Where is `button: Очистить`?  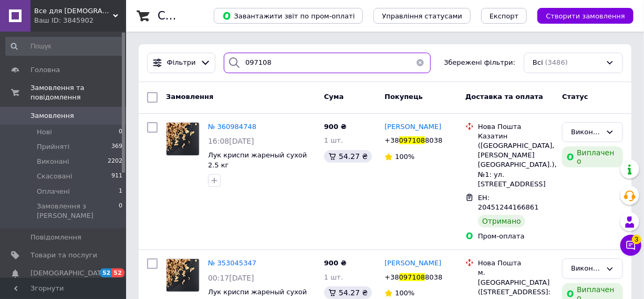
button: Очистить is located at coordinates (420, 62).